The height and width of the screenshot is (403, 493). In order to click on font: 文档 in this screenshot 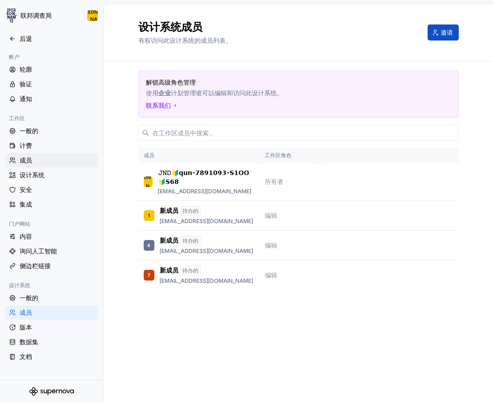, I will do `click(26, 356)`.